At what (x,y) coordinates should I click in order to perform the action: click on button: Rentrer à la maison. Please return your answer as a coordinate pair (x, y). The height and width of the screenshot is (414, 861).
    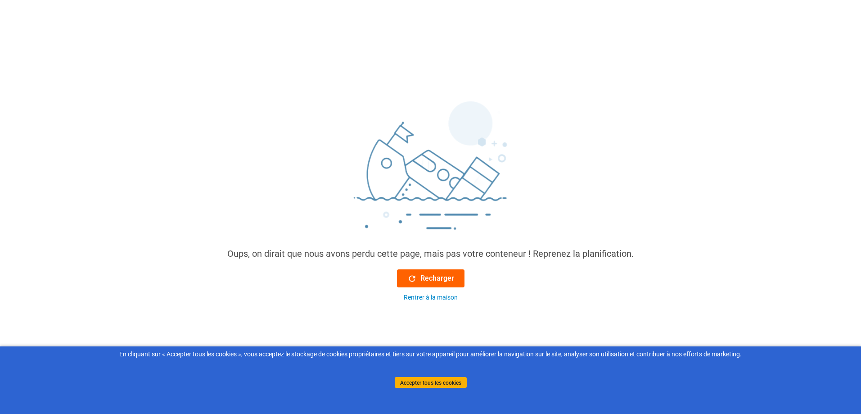
    Looking at the image, I should click on (431, 297).